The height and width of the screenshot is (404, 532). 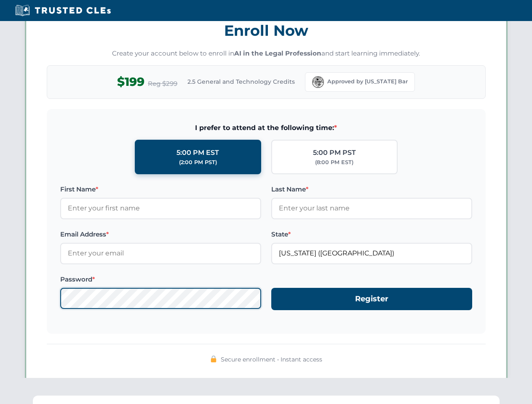 What do you see at coordinates (371, 234) in the screenshot?
I see `label: State` at bounding box center [371, 234].